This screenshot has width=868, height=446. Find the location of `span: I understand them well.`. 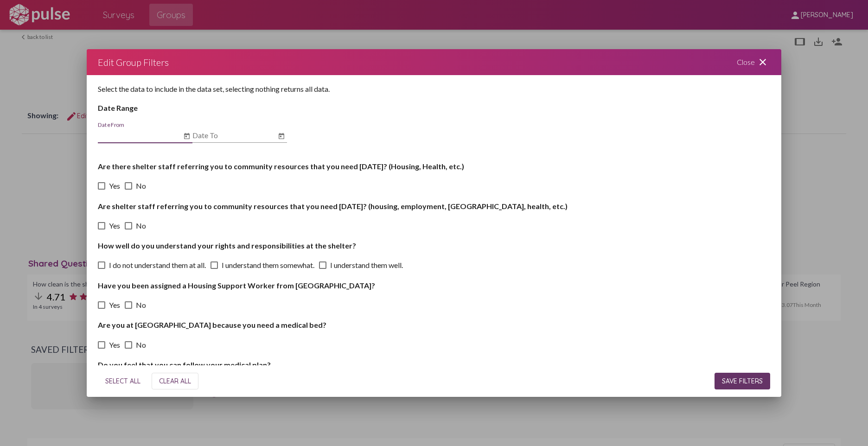

span: I understand them well. is located at coordinates (366, 266).